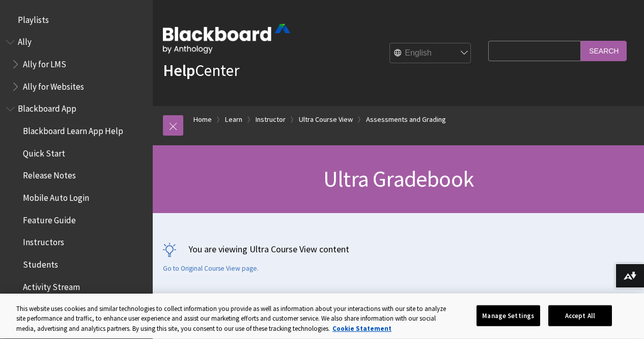  I want to click on span: Ally, so click(25, 40).